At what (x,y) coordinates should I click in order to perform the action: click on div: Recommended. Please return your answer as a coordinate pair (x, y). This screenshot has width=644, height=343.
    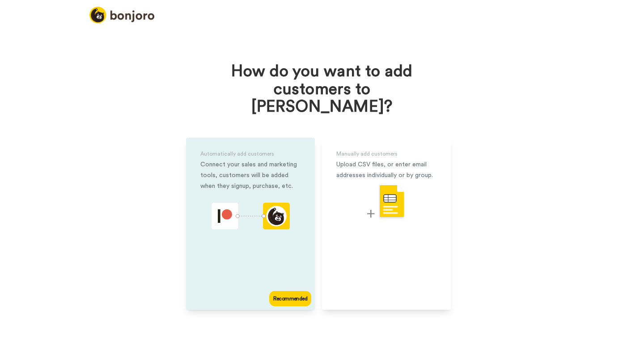
    Looking at the image, I should click on (290, 298).